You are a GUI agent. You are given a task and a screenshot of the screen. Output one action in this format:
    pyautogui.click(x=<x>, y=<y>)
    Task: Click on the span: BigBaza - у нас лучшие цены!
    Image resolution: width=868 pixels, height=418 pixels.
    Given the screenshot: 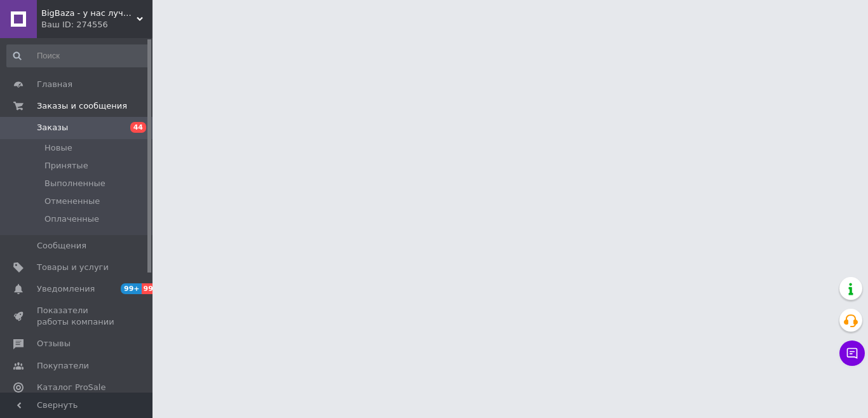 What is the action you would take?
    pyautogui.click(x=89, y=14)
    